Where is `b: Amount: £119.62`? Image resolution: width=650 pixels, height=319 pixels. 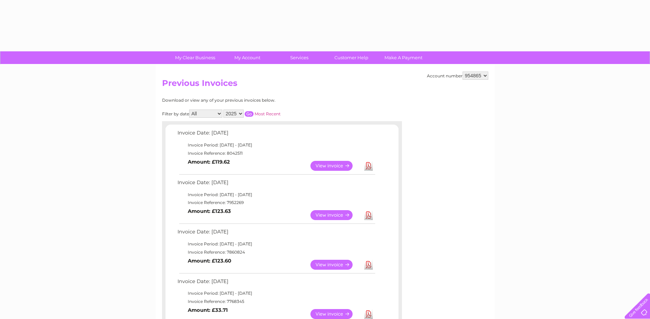
b: Amount: £119.62 is located at coordinates (209, 162).